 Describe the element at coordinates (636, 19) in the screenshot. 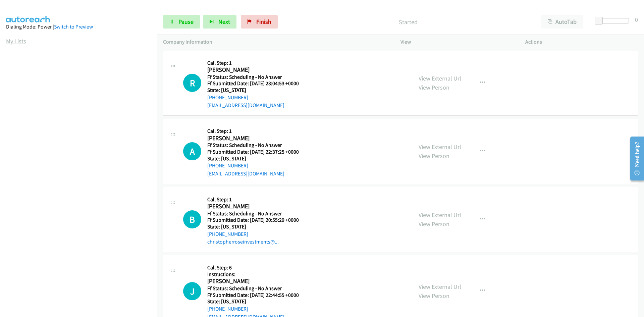

I see `div: 0` at that location.